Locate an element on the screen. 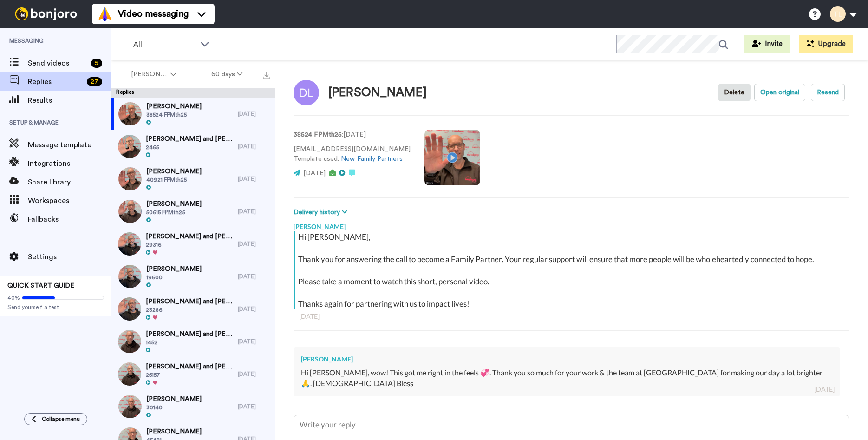 This screenshot has height=440, width=868. span: 25157 is located at coordinates (189, 375).